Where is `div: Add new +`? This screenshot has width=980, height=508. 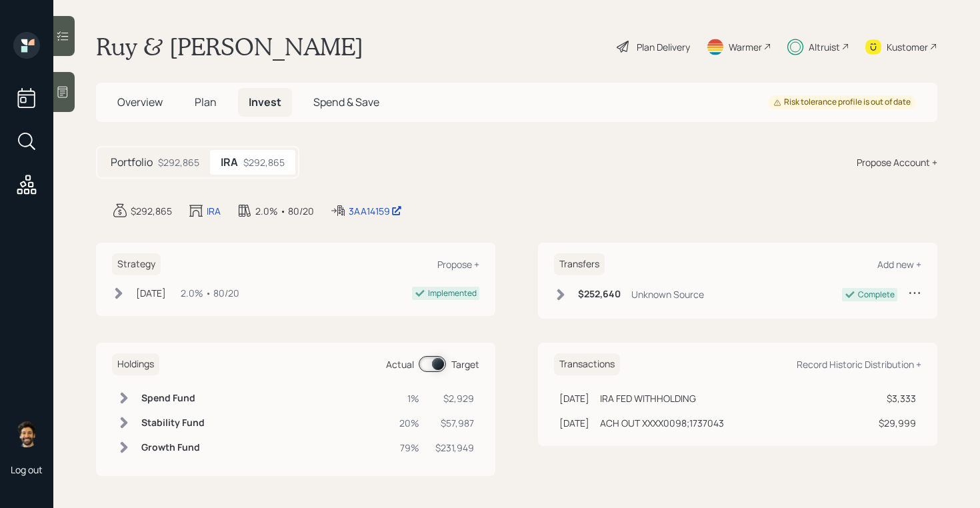
div: Add new + is located at coordinates (899, 264).